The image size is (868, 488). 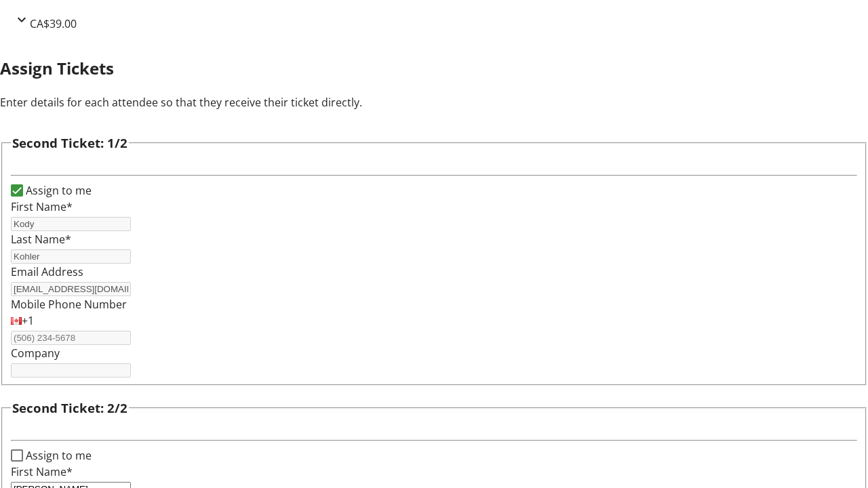 What do you see at coordinates (70, 337) in the screenshot?
I see `input: (506) 234-5678` at bounding box center [70, 337].